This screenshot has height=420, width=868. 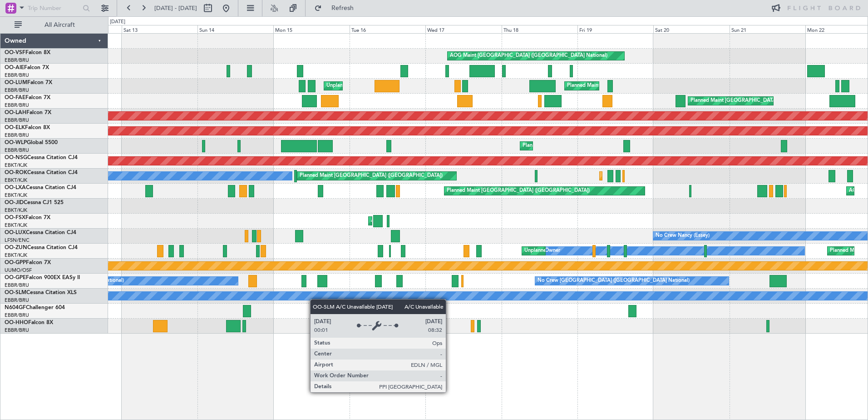 What do you see at coordinates (34, 203) in the screenshot?
I see `a: OO-JIDCessna CJ1 525` at bounding box center [34, 203].